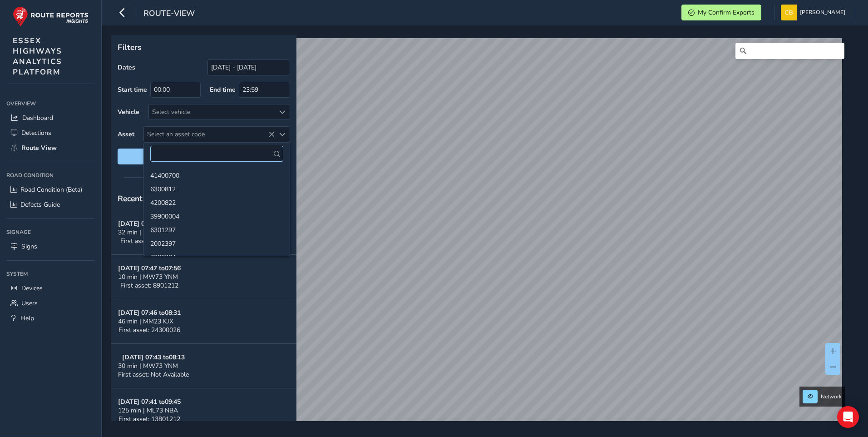 This screenshot has height=437, width=868. Describe the element at coordinates (216, 202) in the screenshot. I see `li: 4200822` at that location.